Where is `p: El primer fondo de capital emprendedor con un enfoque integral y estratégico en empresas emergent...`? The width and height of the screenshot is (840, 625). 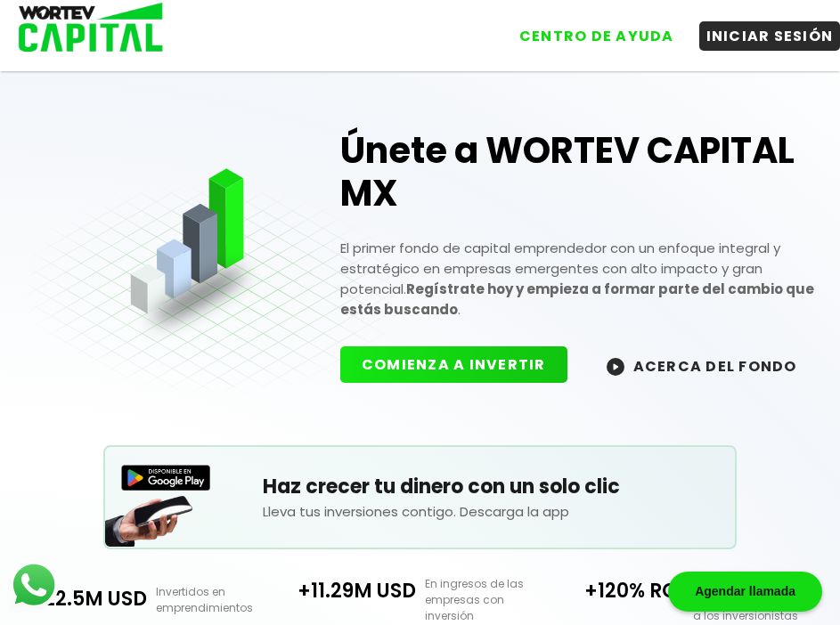
p: El primer fondo de capital emprendedor con un enfoque integral y estratégico en empresas emergent... is located at coordinates (580, 278).